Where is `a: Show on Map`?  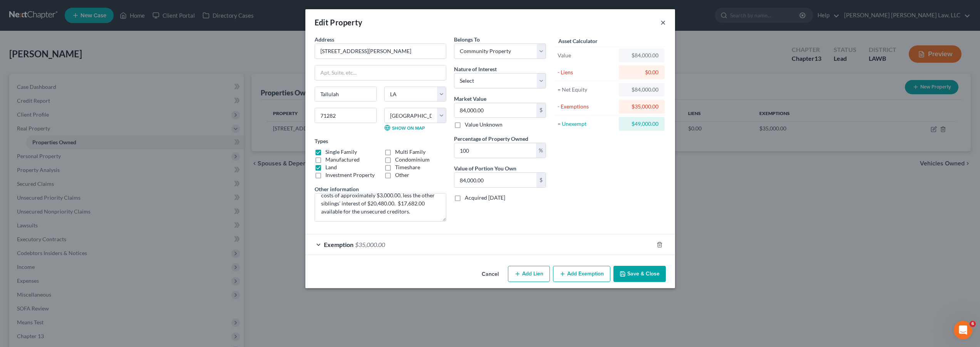 a: Show on Map is located at coordinates (404, 128).